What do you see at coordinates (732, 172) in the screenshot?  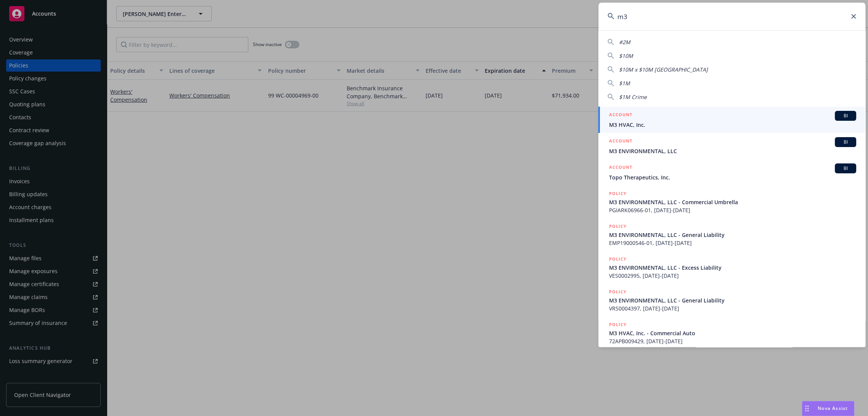 I see `a: ACCOUNTBITopo Therapeutics, Inc.` at bounding box center [732, 172].